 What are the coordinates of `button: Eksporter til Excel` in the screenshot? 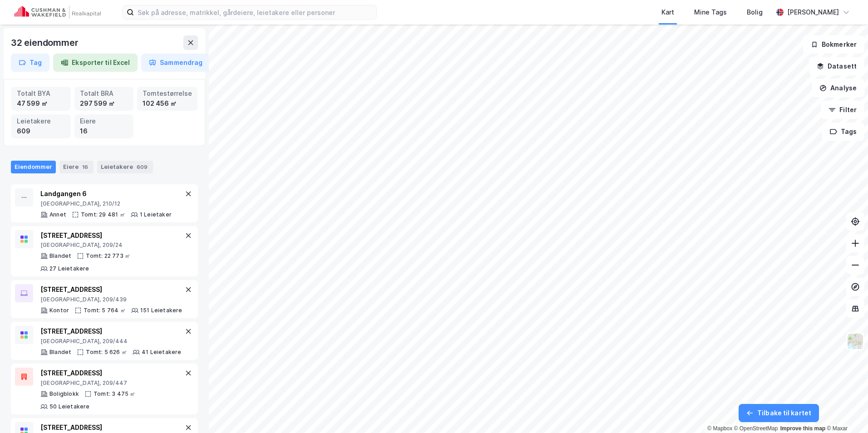 It's located at (95, 63).